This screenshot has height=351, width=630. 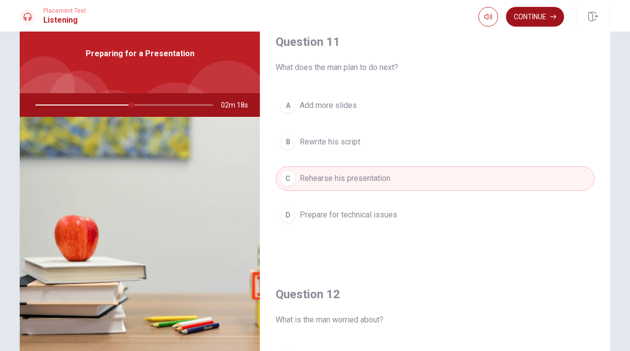 What do you see at coordinates (328, 105) in the screenshot?
I see `span: Add more slides` at bounding box center [328, 105].